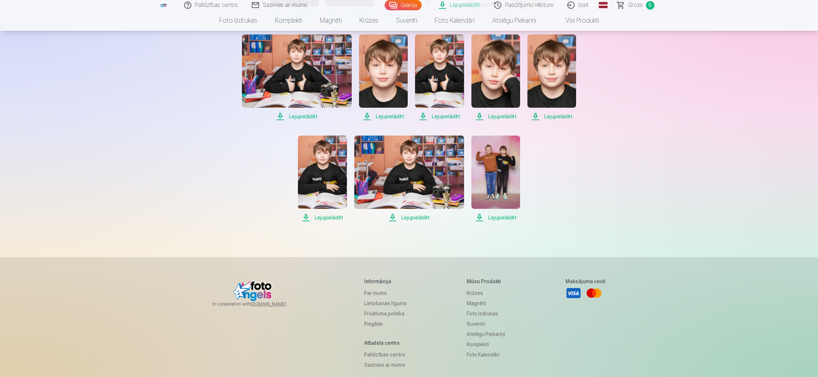  I want to click on h5: Atbalsta centrs, so click(386, 343).